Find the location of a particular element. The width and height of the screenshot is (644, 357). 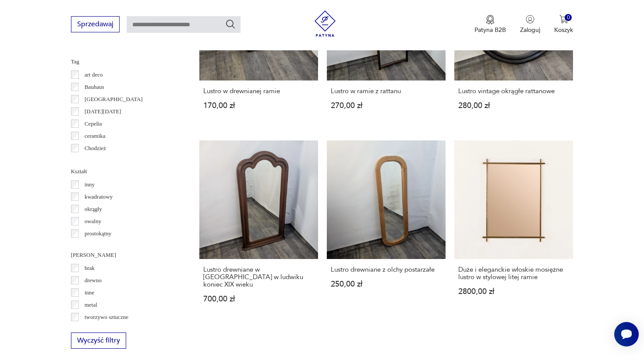

p: Cepelia is located at coordinates (93, 124).